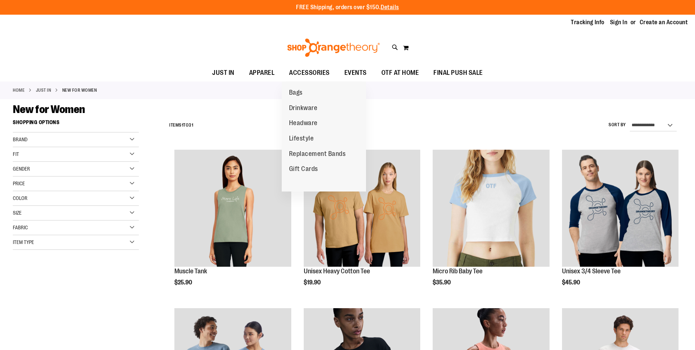  I want to click on span: ACCESSORIES, so click(309, 73).